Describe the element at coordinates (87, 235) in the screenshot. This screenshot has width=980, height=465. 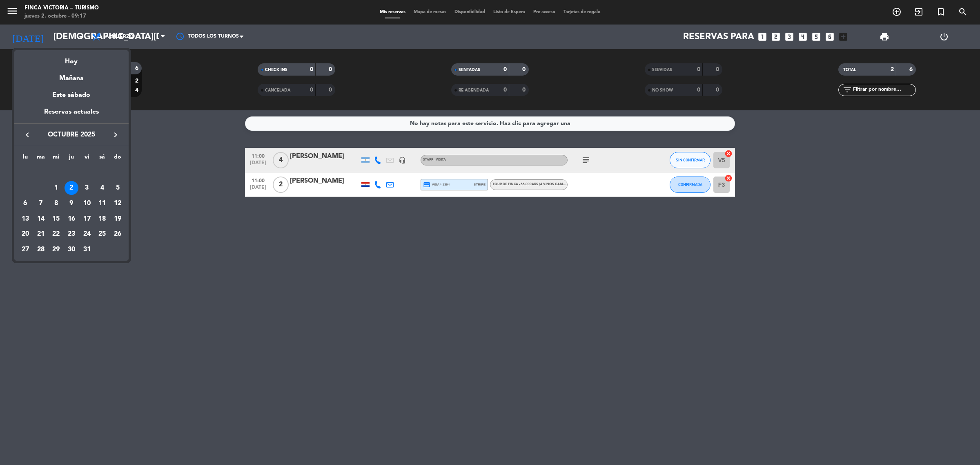
I see `td: 24 de octubre de 2025` at that location.